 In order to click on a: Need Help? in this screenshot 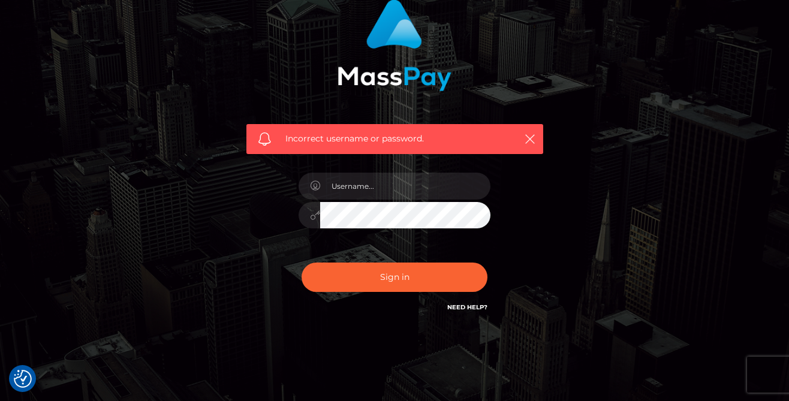, I will do `click(467, 307)`.